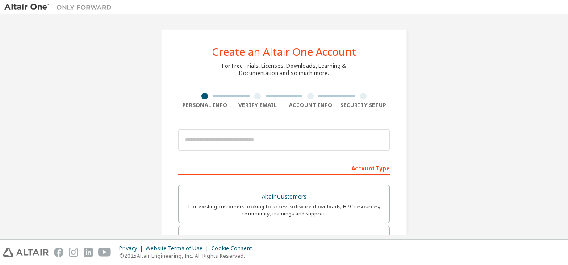 Image resolution: width=568 pixels, height=265 pixels. I want to click on div: For Free Trials, Licenses, Downloads, Learning & Documentation and so much more., so click(284, 70).